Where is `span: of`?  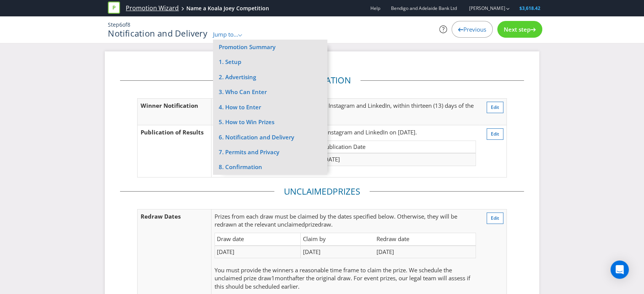 span: of is located at coordinates (125, 24).